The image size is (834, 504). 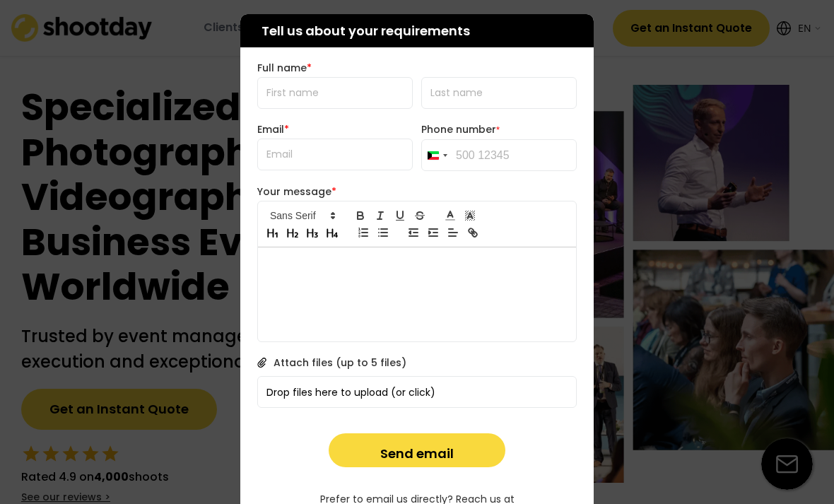 What do you see at coordinates (453, 232) in the screenshot?
I see `span: Text alignment` at bounding box center [453, 232].